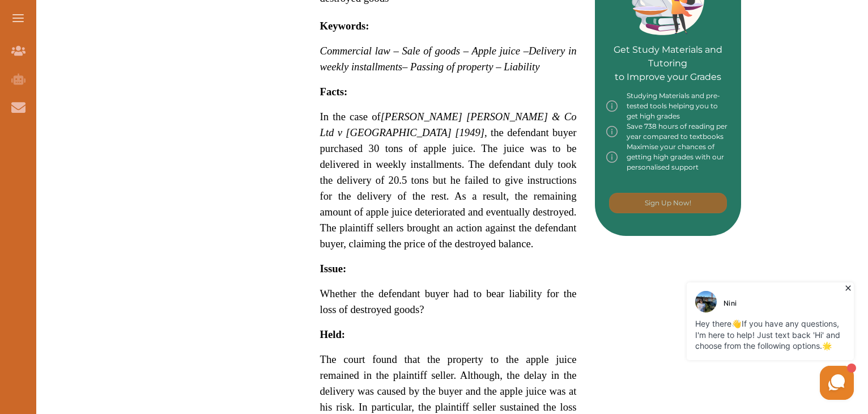 The image size is (868, 414). What do you see at coordinates (471, 66) in the screenshot?
I see `span: – Passing of property – Liability` at bounding box center [471, 66].